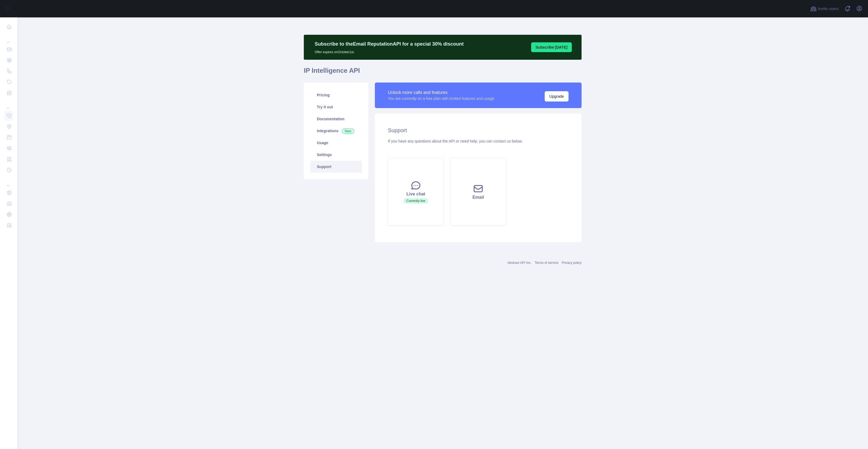  Describe the element at coordinates (478, 192) in the screenshot. I see `button: Email` at that location.